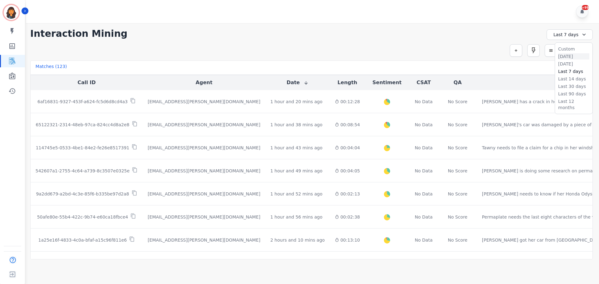  What do you see at coordinates (51, 68) in the screenshot?
I see `div: Matches ( 123 )` at bounding box center [51, 68].